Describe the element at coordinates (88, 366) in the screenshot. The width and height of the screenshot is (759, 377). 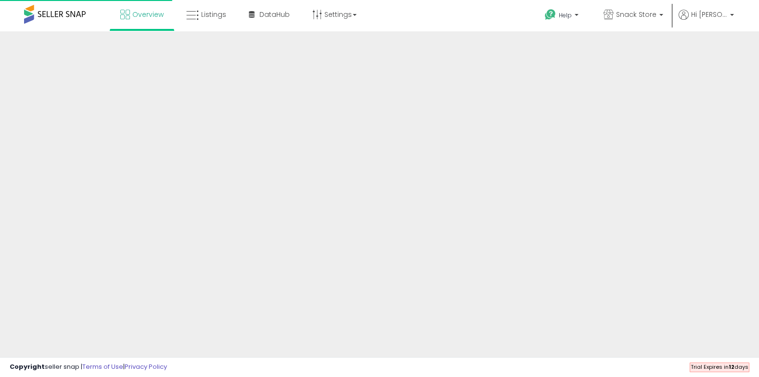
I see `div: seller snap | |` at that location.